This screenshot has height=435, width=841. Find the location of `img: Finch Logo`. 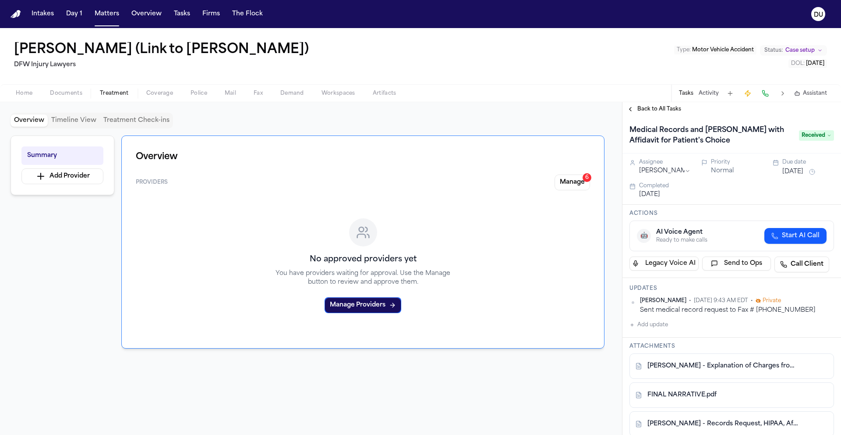

img: Finch Logo is located at coordinates (16, 14).